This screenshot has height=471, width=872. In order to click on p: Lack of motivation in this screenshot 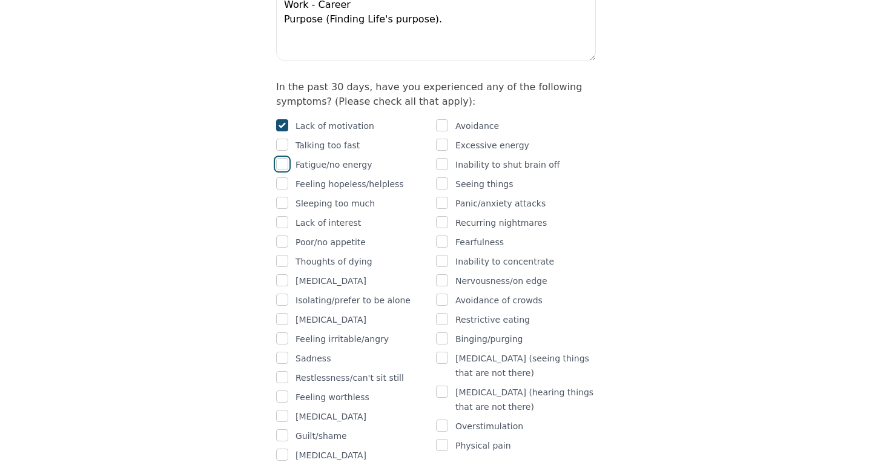, I will do `click(335, 126)`.